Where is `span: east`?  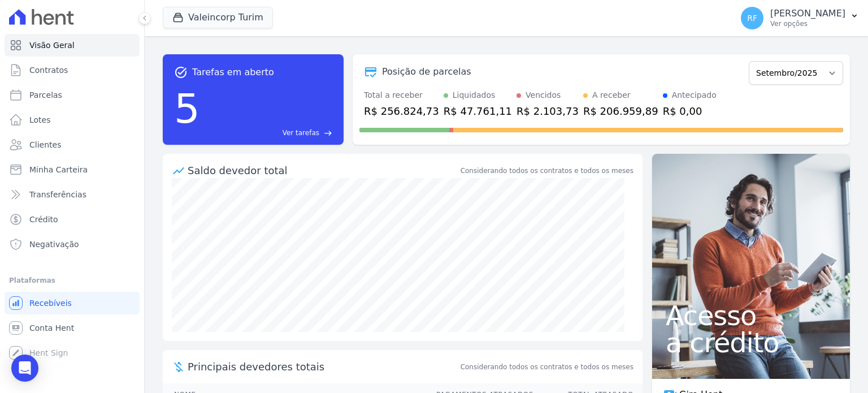 span: east is located at coordinates (328, 133).